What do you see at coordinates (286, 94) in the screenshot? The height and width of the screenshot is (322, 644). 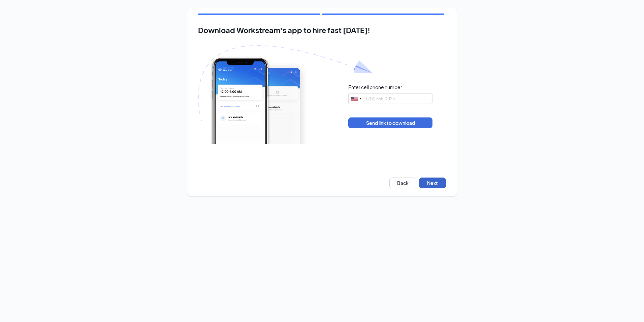 I see `img: Download Workstream's app with paper plane` at bounding box center [286, 94].